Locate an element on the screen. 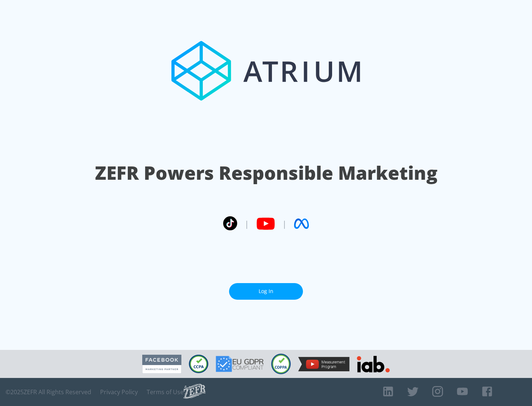 This screenshot has width=532, height=406. img: YouTube Measurement Program is located at coordinates (324, 364).